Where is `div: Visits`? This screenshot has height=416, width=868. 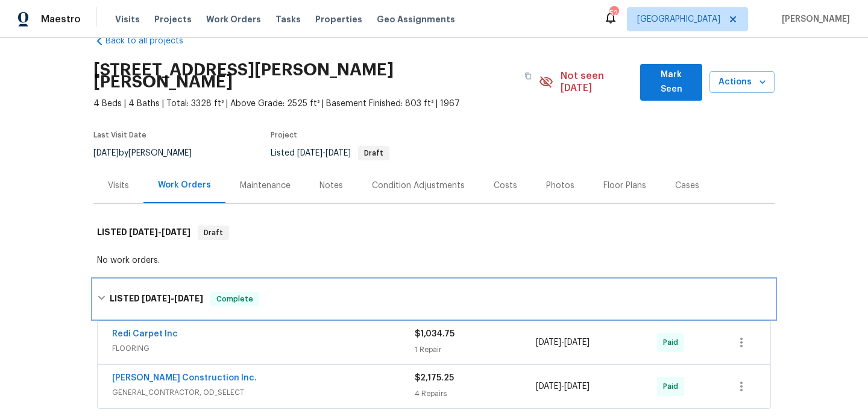 div: Visits is located at coordinates (118, 186).